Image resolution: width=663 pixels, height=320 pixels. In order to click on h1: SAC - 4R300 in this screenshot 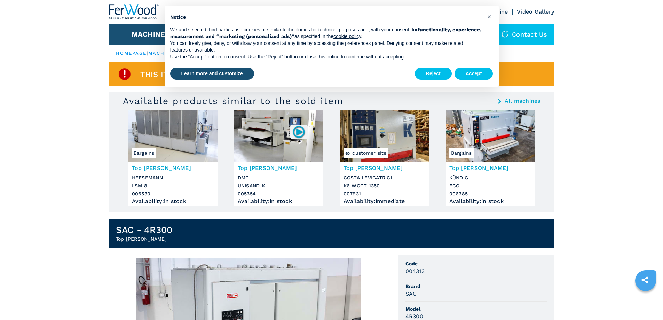, I will do `click(144, 230)`.